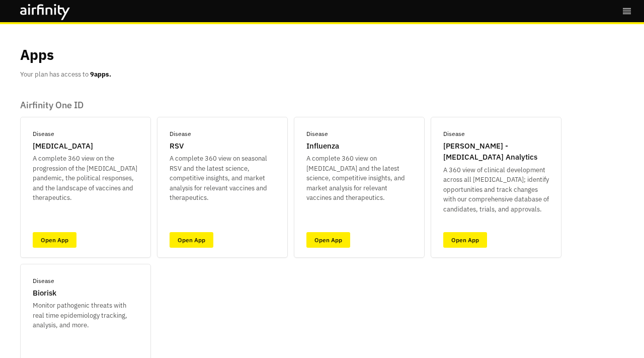 The image size is (644, 358). Describe the element at coordinates (37, 55) in the screenshot. I see `p: Apps` at that location.